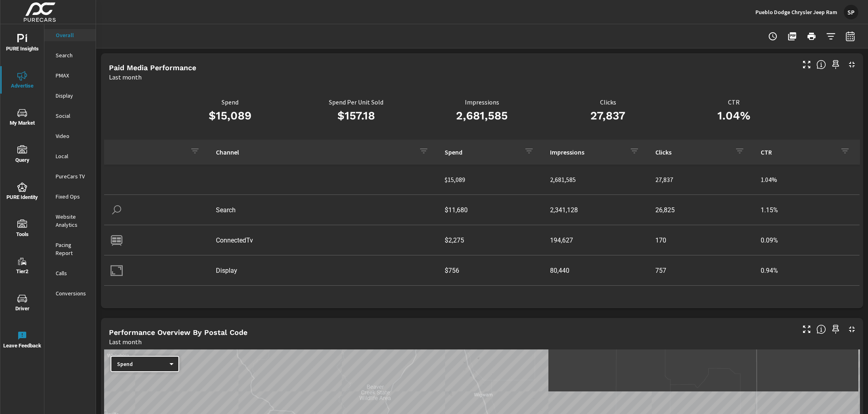 The width and height of the screenshot is (868, 414). Describe the element at coordinates (596, 301) in the screenshot. I see `td: 65,390` at that location.